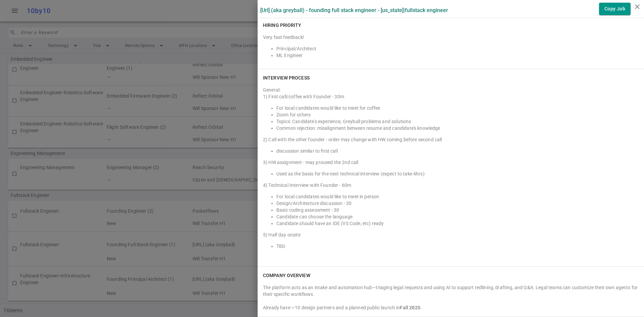  What do you see at coordinates (451, 185) in the screenshot?
I see `div: 4) Technical Interview with Founder - 60m` at bounding box center [451, 185].